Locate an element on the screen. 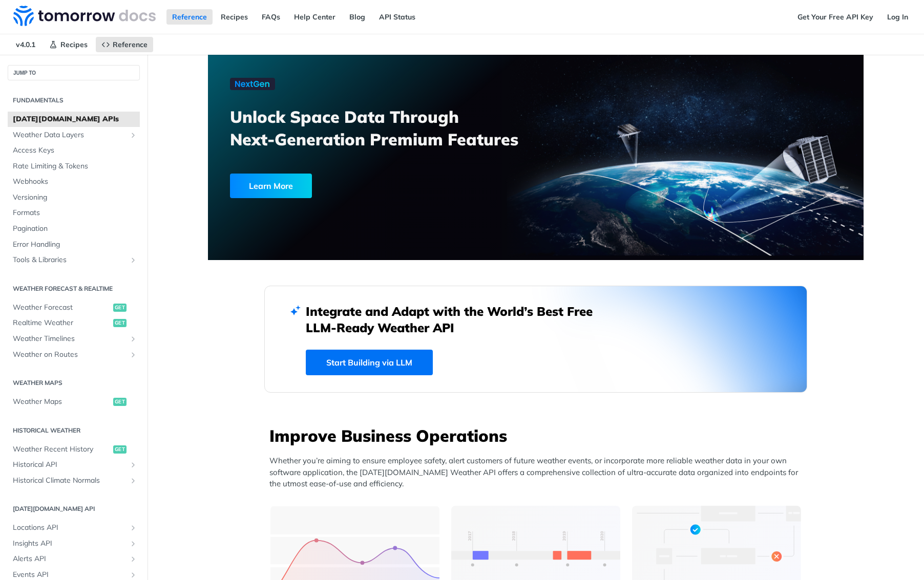 This screenshot has width=924, height=580. a: Alerts APIShow subpages for Alerts API is located at coordinates (74, 560).